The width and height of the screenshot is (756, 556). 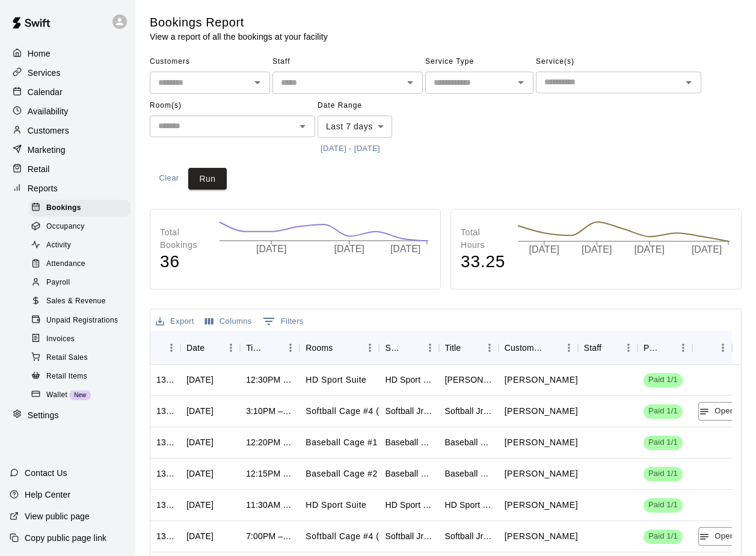 I want to click on div: Availability, so click(x=68, y=111).